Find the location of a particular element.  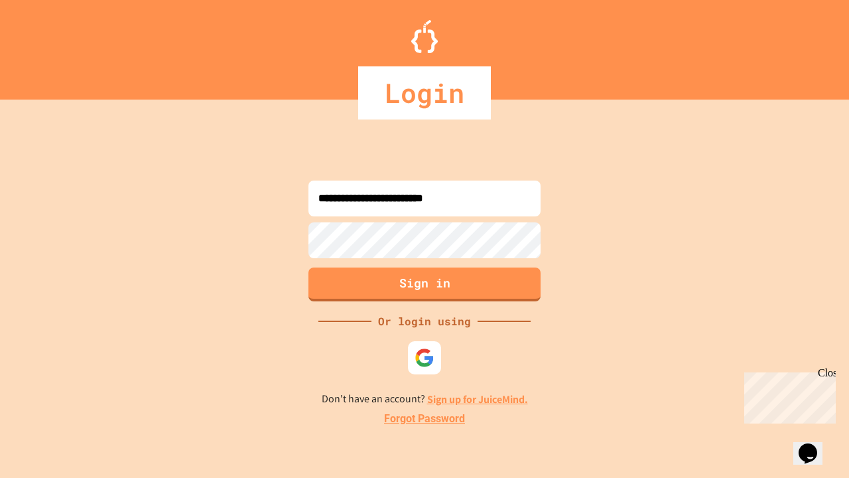

a: Forgot Password is located at coordinates (424, 419).